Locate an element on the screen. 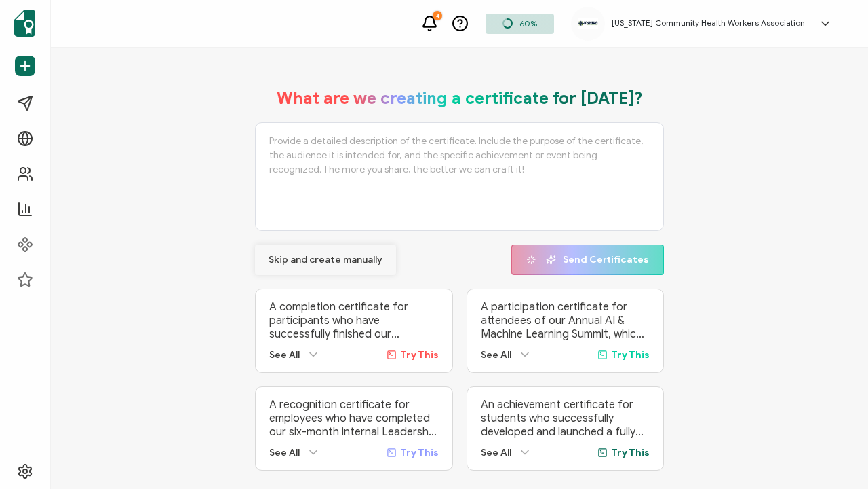  img: sertifier-logomark-colored.svg is located at coordinates (24, 23).